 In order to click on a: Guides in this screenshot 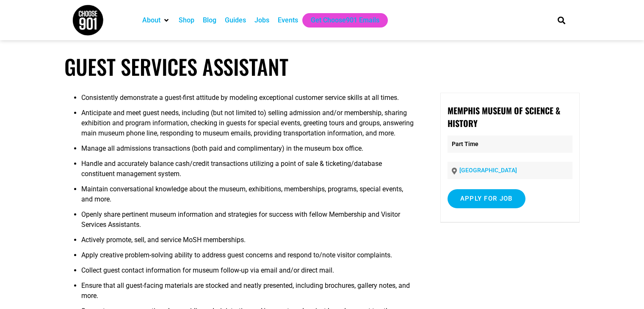, I will do `click(235, 21)`.